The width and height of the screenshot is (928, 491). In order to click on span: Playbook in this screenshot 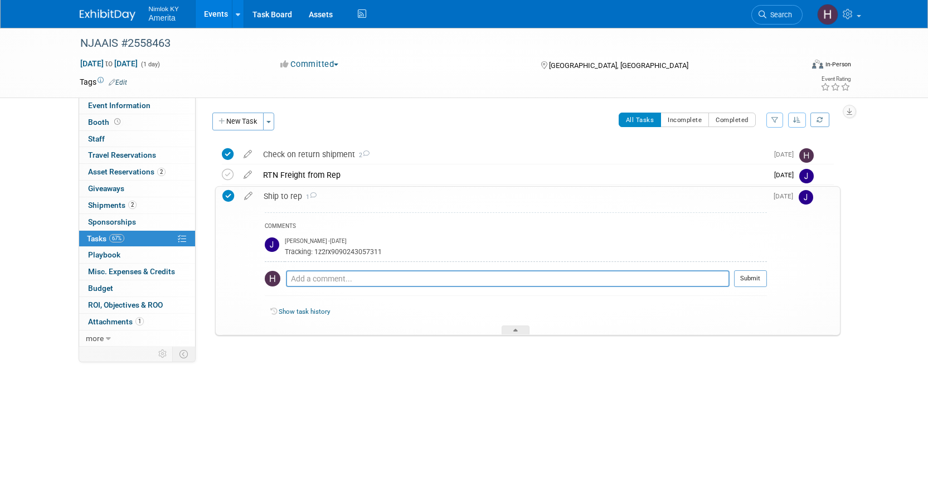, I will do `click(104, 255)`.